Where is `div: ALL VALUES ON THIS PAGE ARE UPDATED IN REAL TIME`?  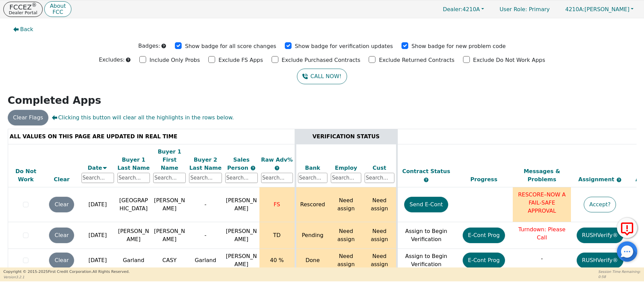 div: ALL VALUES ON THIS PAGE ARE UPDATED IN REAL TIME is located at coordinates (151, 137).